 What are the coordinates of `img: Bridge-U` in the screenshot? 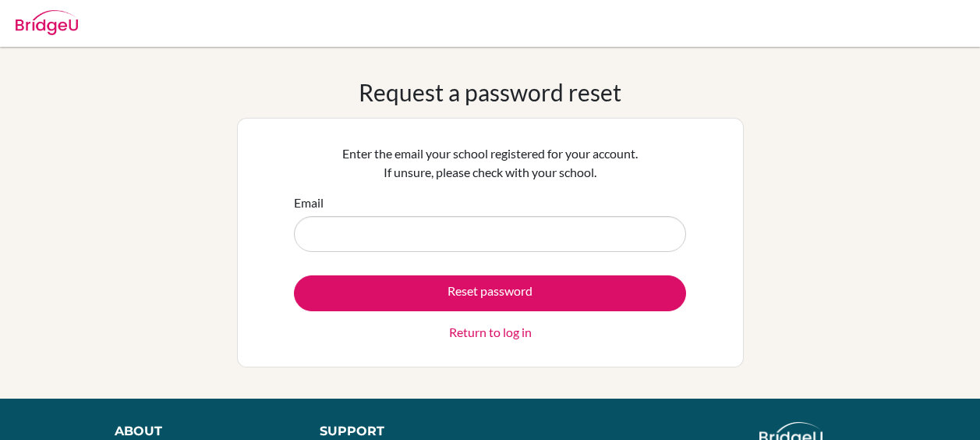 It's located at (47, 23).